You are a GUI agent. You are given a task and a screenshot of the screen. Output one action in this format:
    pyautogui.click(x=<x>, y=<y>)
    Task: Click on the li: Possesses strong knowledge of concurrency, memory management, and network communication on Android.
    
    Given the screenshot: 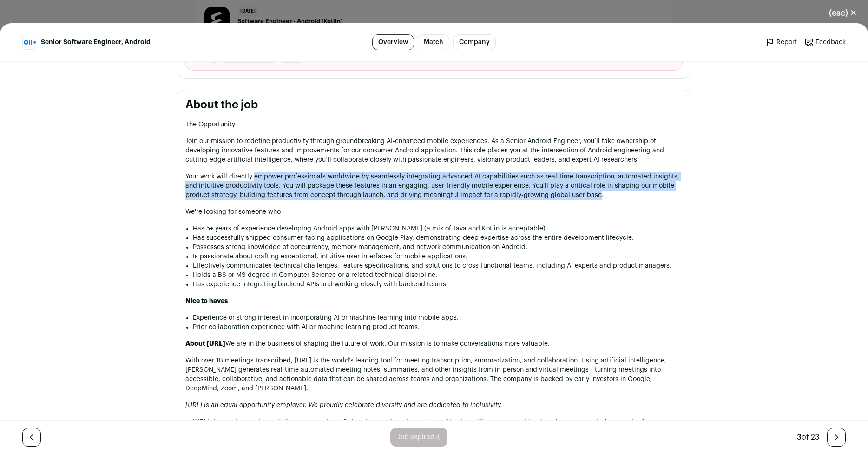 What is the action you would take?
    pyautogui.click(x=438, y=248)
    